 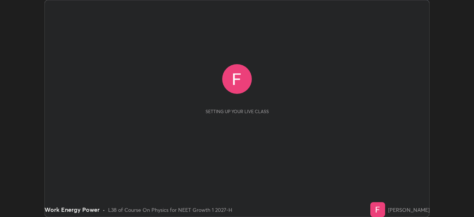 I want to click on div: Setting up your live class, so click(x=237, y=111).